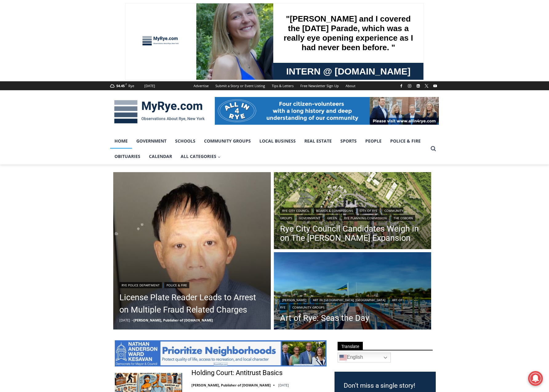  I want to click on img: All in for Rye, so click(327, 111).